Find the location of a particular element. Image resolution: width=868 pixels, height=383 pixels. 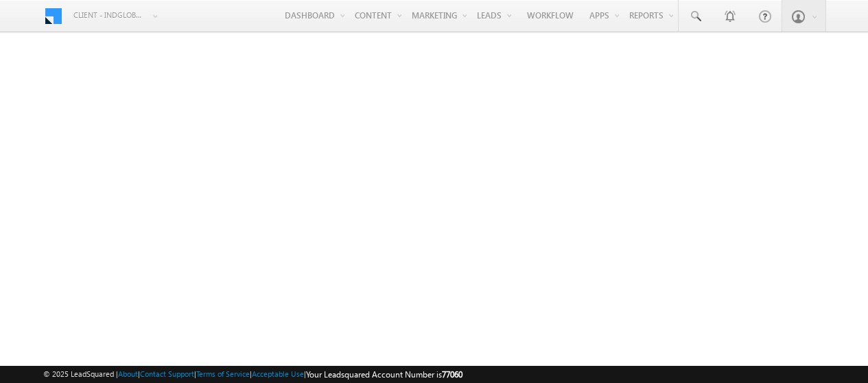

span: © 2025 LeadSquared | | | | | is located at coordinates (253, 375).